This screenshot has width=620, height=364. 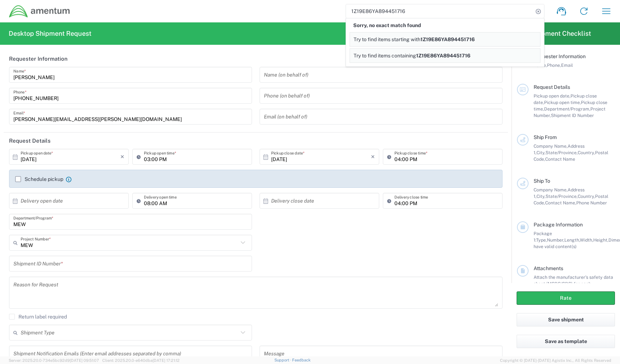 I want to click on span: Shipment ID Number, so click(x=572, y=115).